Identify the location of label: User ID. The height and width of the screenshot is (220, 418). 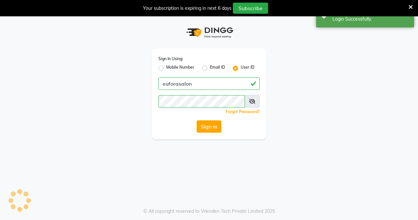
(247, 68).